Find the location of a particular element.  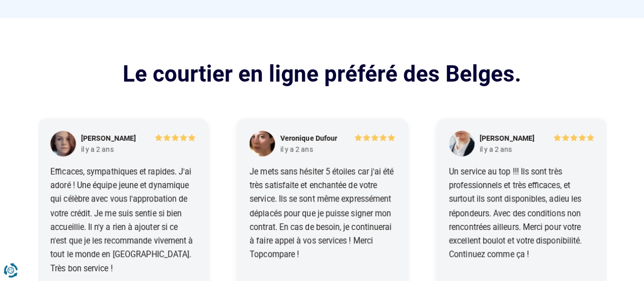

h2: Le courtier en ligne préféré des Belges. is located at coordinates (322, 74).